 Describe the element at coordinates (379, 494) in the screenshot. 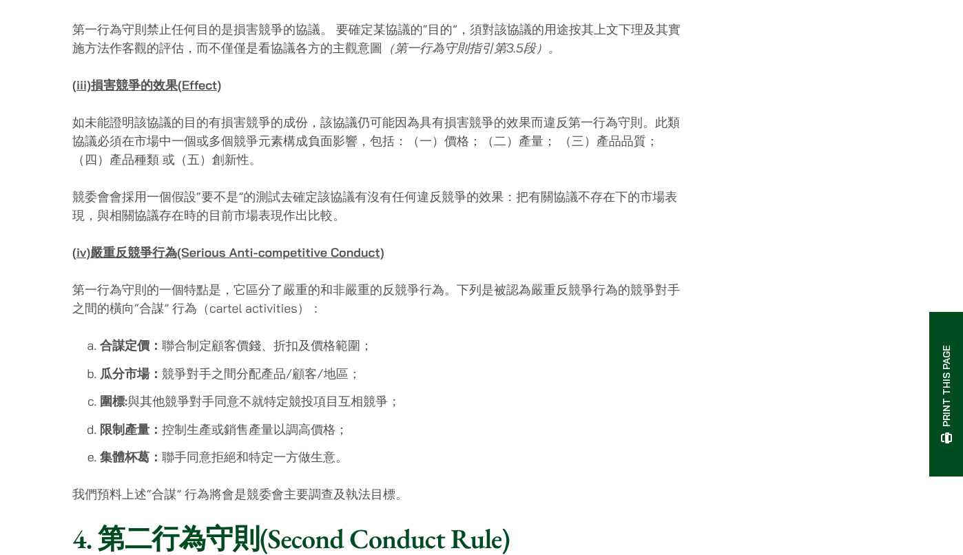

I see `p: 我們預料上述“合謀” 行為將會是競委會主要調查及執法目標。` at that location.